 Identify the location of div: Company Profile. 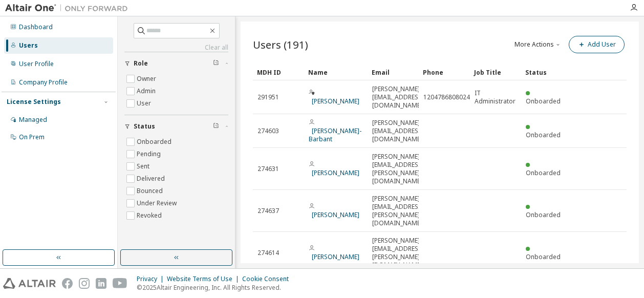
(43, 83).